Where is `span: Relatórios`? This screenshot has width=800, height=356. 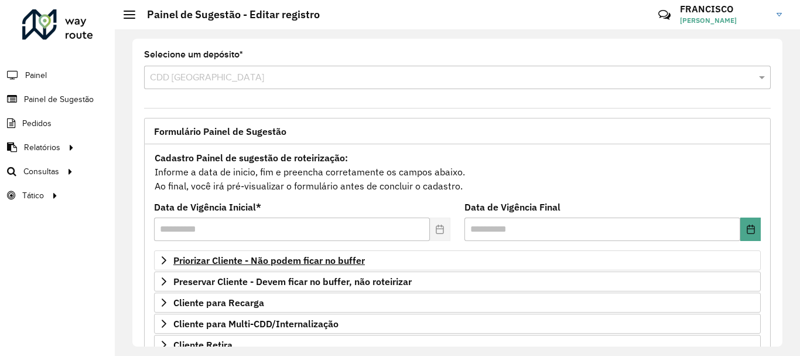
span: Relatórios is located at coordinates (42, 147).